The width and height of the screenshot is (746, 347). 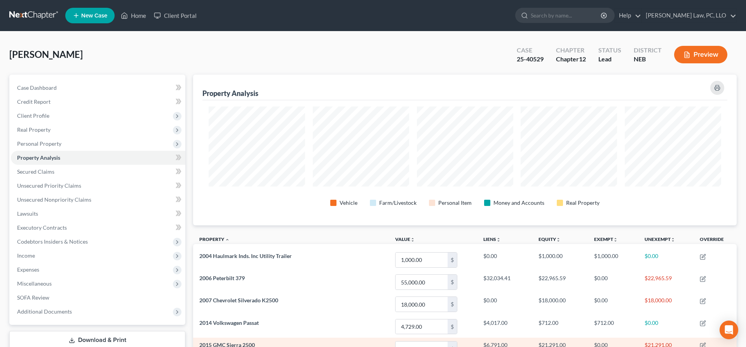 What do you see at coordinates (230, 93) in the screenshot?
I see `div: Property Analysis` at bounding box center [230, 93].